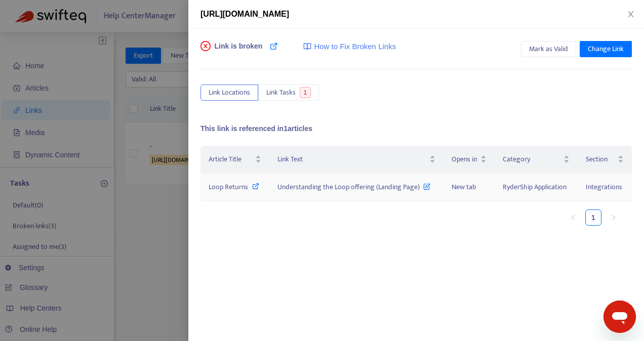 The width and height of the screenshot is (644, 341). What do you see at coordinates (613, 217) in the screenshot?
I see `button: right` at bounding box center [613, 217].